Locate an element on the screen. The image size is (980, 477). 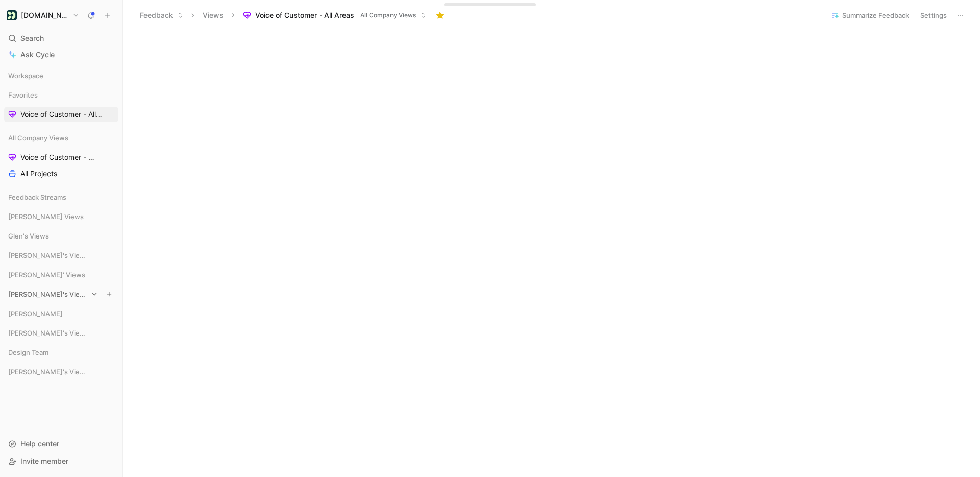
div: Favorites is located at coordinates (61, 95).